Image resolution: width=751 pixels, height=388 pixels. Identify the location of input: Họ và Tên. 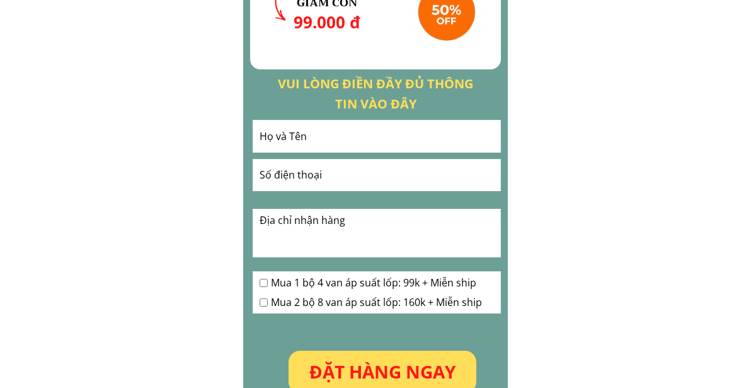
(377, 136).